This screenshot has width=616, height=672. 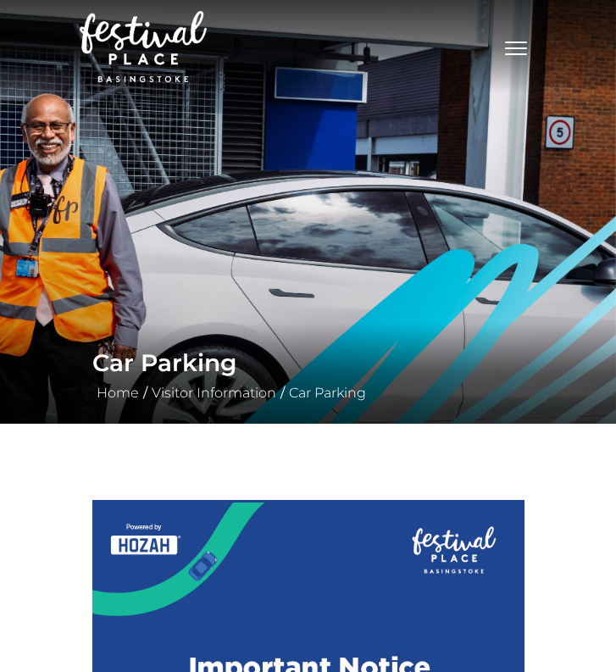 I want to click on img: Festival Place Logo, so click(x=143, y=46).